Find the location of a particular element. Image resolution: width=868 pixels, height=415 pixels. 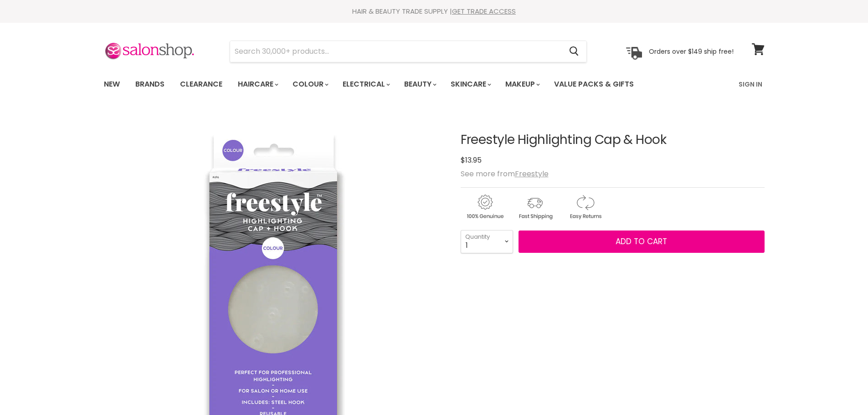

p: Orders over $149 ship free! is located at coordinates (691, 51).